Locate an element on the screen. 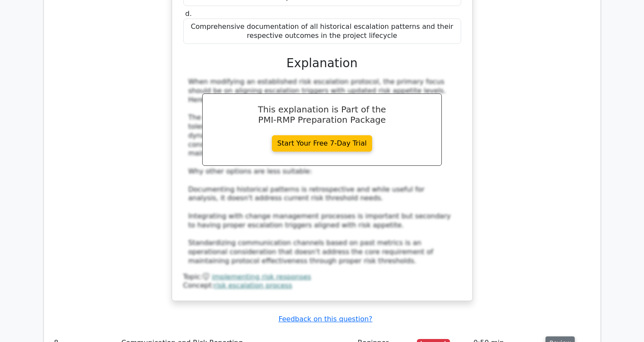 The width and height of the screenshot is (644, 342). div: Concept: is located at coordinates (322, 285).